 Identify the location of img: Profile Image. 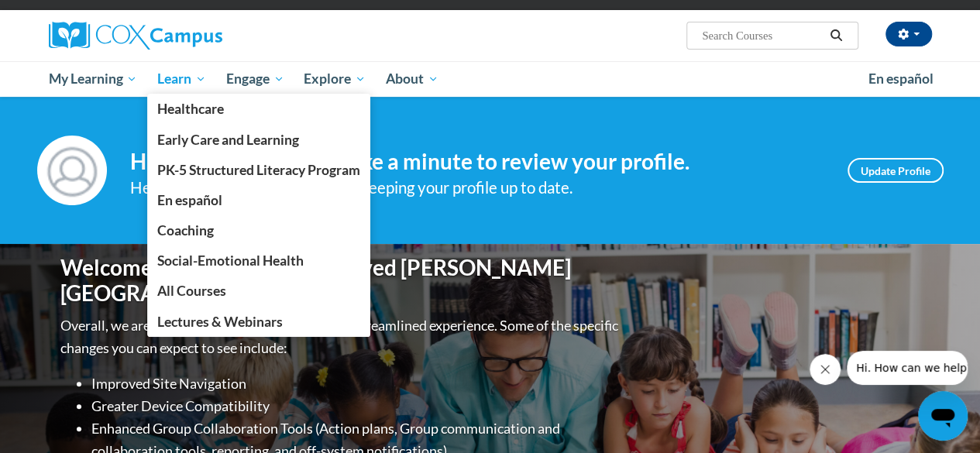
(72, 171).